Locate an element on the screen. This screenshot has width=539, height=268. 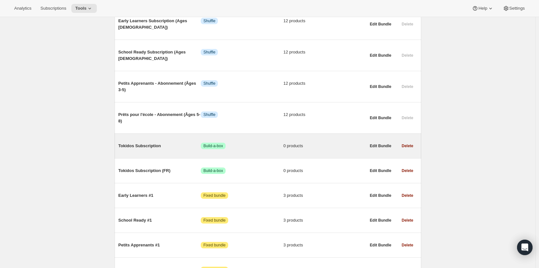
span: Early Learners #1 is located at coordinates (160, 196).